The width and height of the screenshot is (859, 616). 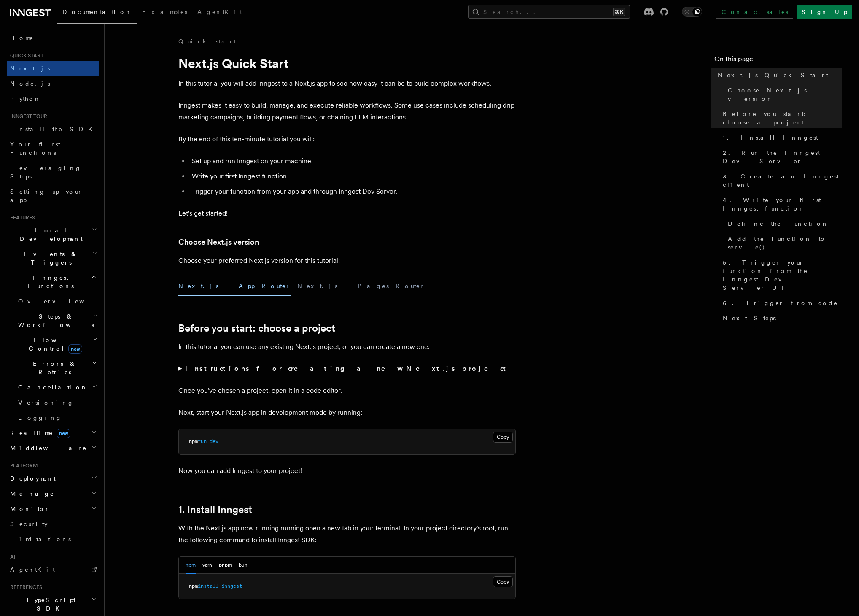 What do you see at coordinates (47, 448) in the screenshot?
I see `span: Middleware` at bounding box center [47, 448].